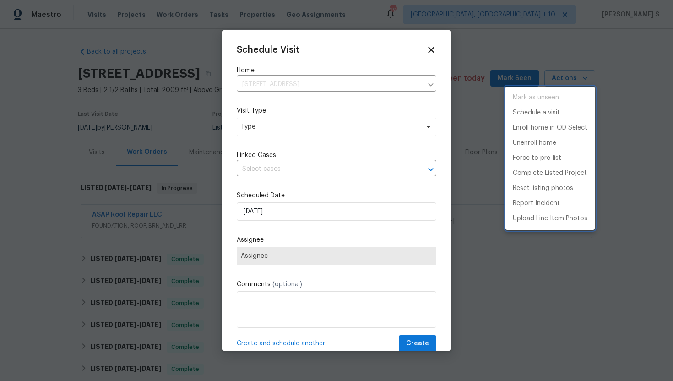 This screenshot has height=381, width=673. I want to click on p: Reset listing photos, so click(543, 188).